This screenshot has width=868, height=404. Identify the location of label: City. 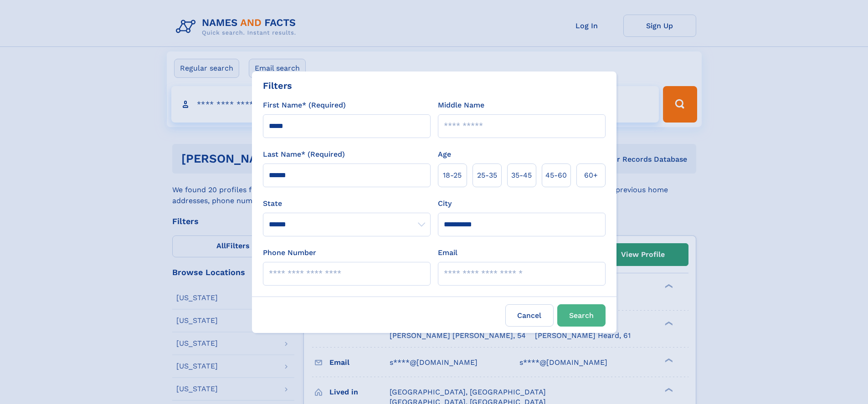
(444, 203).